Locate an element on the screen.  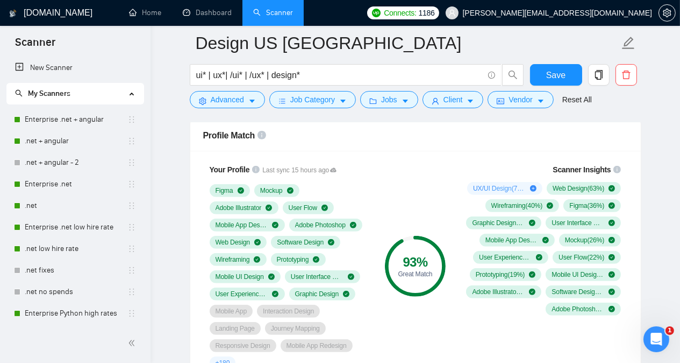
span: Adobe Illustrator is located at coordinates (239, 208).